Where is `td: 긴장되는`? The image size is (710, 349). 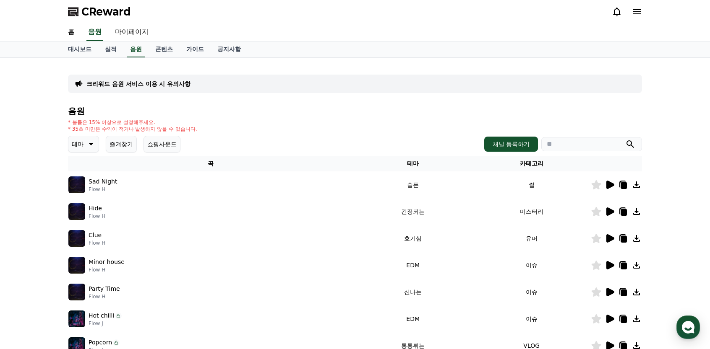
td: 긴장되는 is located at coordinates (413, 212).